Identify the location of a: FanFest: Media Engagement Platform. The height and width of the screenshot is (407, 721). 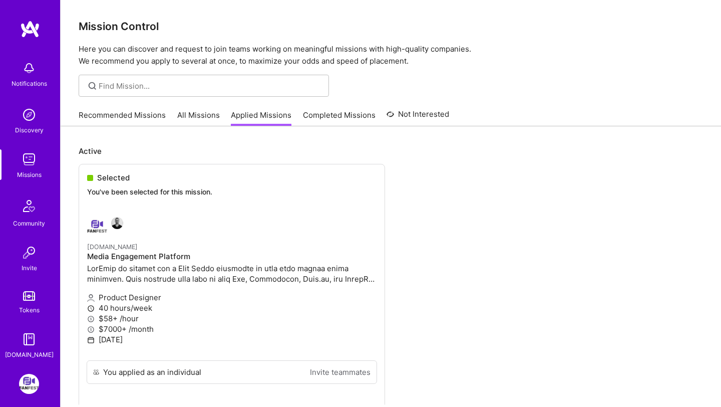
(29, 384).